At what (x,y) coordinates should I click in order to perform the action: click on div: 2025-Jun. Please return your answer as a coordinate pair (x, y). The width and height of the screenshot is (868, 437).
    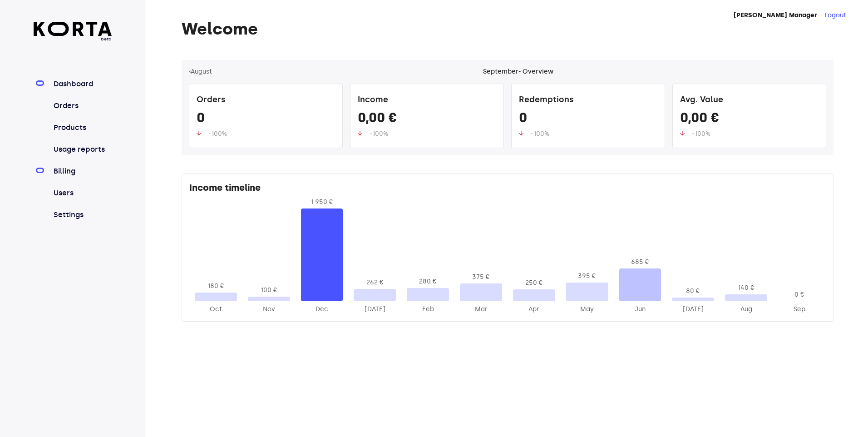
    Looking at the image, I should click on (640, 309).